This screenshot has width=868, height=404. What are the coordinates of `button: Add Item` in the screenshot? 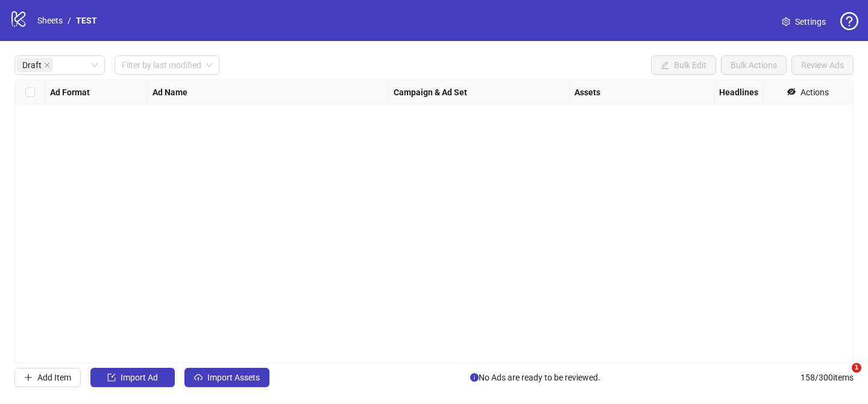 It's located at (48, 378).